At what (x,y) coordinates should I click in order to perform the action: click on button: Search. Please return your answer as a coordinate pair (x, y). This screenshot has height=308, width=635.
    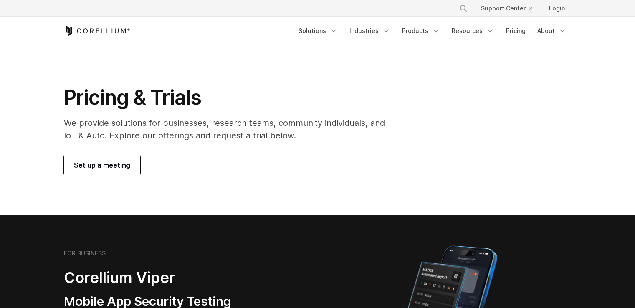
    Looking at the image, I should click on (463, 8).